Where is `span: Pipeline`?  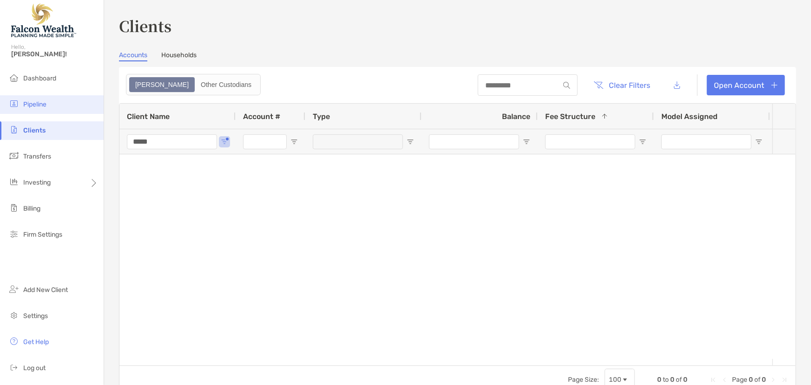
span: Pipeline is located at coordinates (35, 104).